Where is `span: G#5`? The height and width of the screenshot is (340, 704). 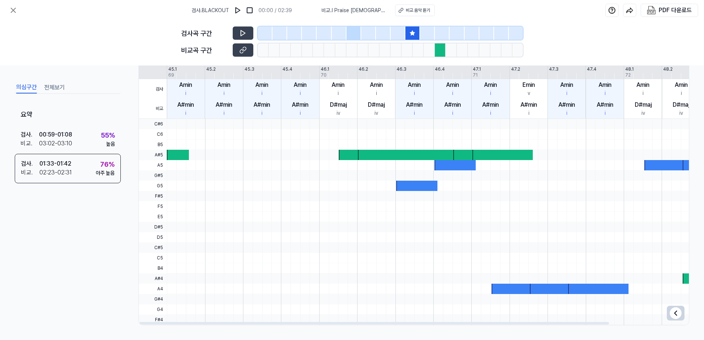
span: G#5 is located at coordinates (153, 176).